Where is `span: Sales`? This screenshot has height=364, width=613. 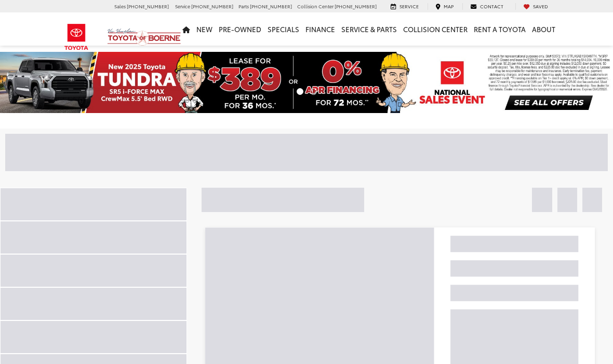 span: Sales is located at coordinates (120, 5).